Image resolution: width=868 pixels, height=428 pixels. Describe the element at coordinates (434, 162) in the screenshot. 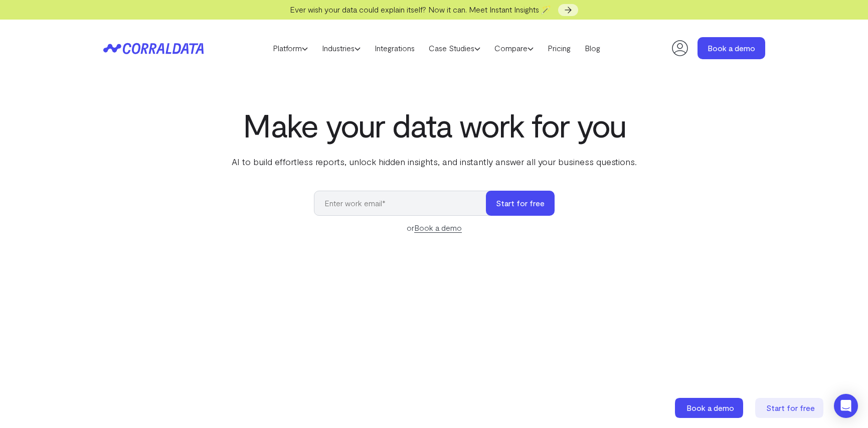

I see `p: AI to build effortless reports, unlock hidden insights, and instantly answer all your business qu...` at that location.